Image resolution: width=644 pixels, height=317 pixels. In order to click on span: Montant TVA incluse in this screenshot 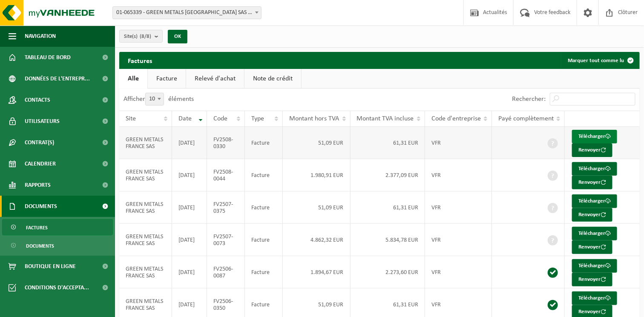, I will do `click(386, 119)`.